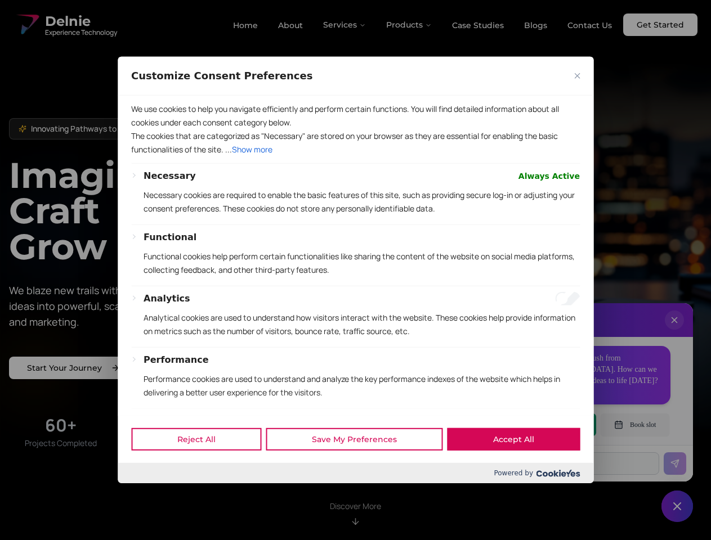 The height and width of the screenshot is (540, 711). Describe the element at coordinates (549, 176) in the screenshot. I see `span: Always Active` at that location.